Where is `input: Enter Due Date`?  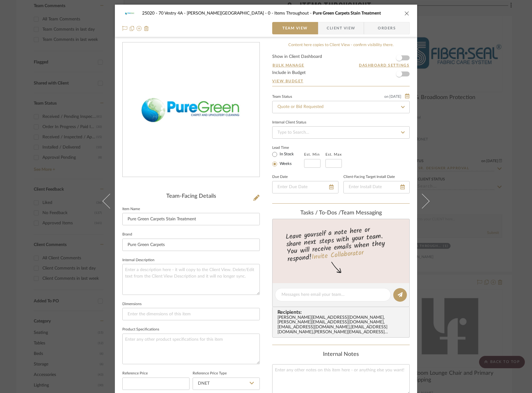
input: Enter Due Date is located at coordinates (306, 187).